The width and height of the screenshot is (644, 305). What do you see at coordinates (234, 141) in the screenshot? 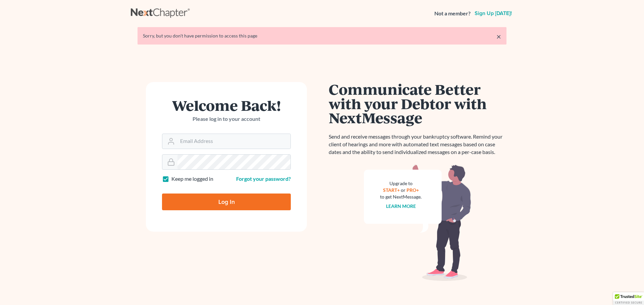
I see `input: Email Address` at bounding box center [234, 141].